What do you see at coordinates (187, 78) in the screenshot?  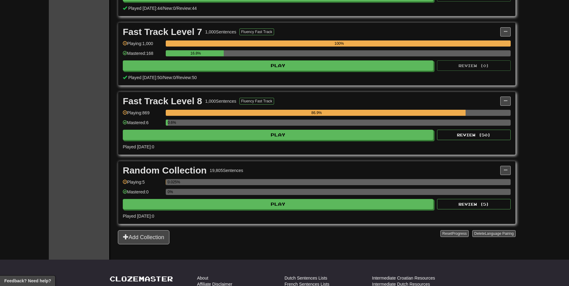 I see `span: Review: 50` at bounding box center [187, 78].